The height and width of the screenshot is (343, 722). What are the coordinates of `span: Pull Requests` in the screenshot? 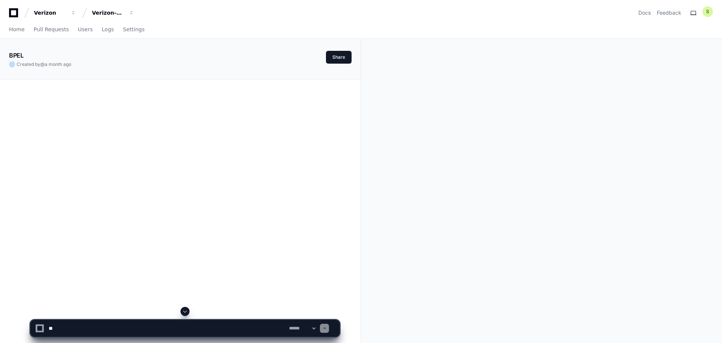 It's located at (51, 29).